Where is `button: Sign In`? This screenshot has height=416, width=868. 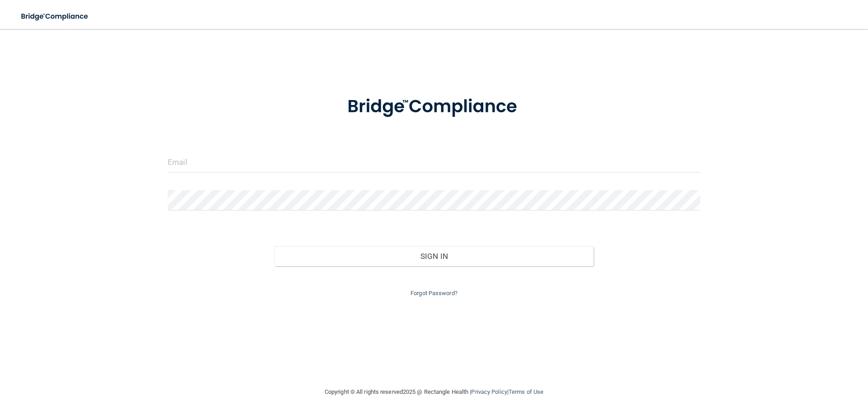
button: Sign In is located at coordinates (434, 256).